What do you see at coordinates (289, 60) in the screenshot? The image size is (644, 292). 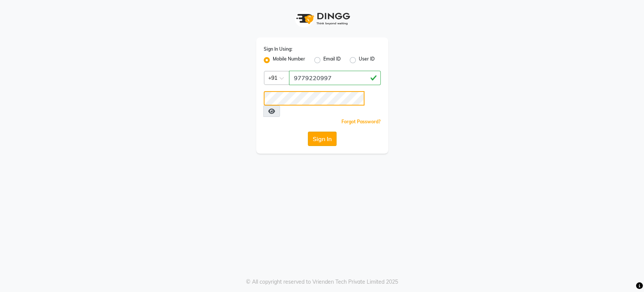 I see `label: Mobile Number` at bounding box center [289, 60].